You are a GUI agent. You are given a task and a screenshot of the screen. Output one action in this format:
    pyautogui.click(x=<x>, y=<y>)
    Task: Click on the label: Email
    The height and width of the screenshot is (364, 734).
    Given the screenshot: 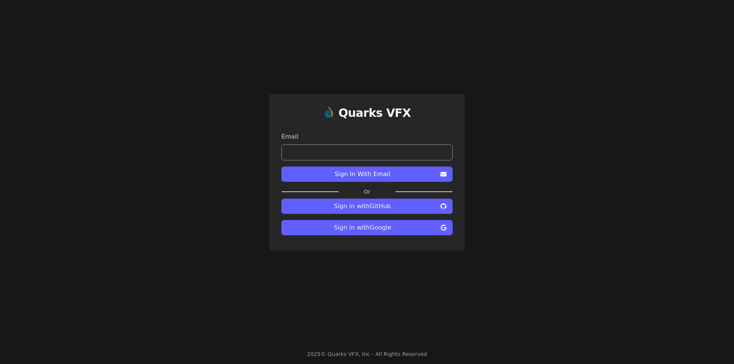 What is the action you would take?
    pyautogui.click(x=367, y=137)
    